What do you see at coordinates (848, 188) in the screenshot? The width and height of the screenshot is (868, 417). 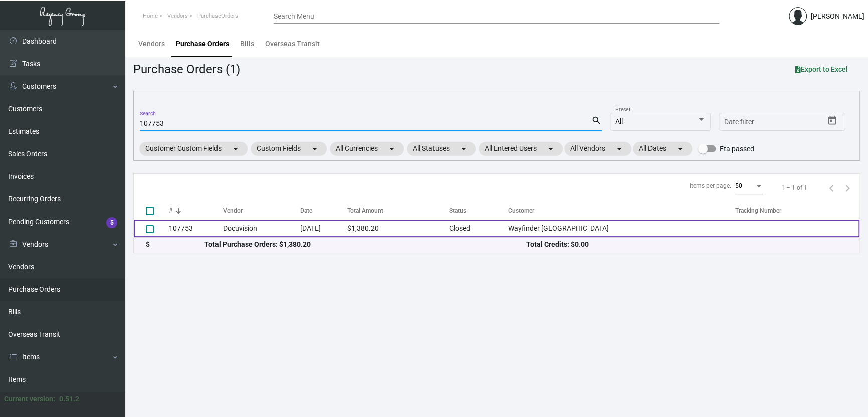 I see `button: Next page` at bounding box center [848, 188].